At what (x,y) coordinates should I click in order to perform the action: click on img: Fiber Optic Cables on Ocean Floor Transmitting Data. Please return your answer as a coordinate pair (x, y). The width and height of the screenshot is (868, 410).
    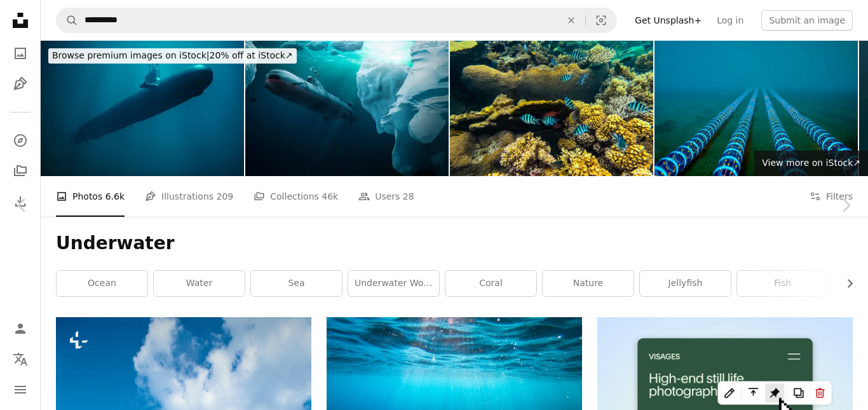
    Looking at the image, I should click on (756, 108).